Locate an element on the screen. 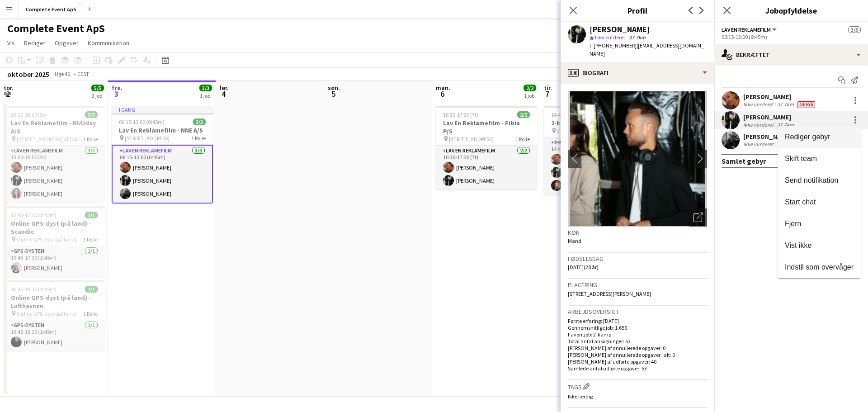 The image size is (868, 412). span: Fjern is located at coordinates (793, 223).